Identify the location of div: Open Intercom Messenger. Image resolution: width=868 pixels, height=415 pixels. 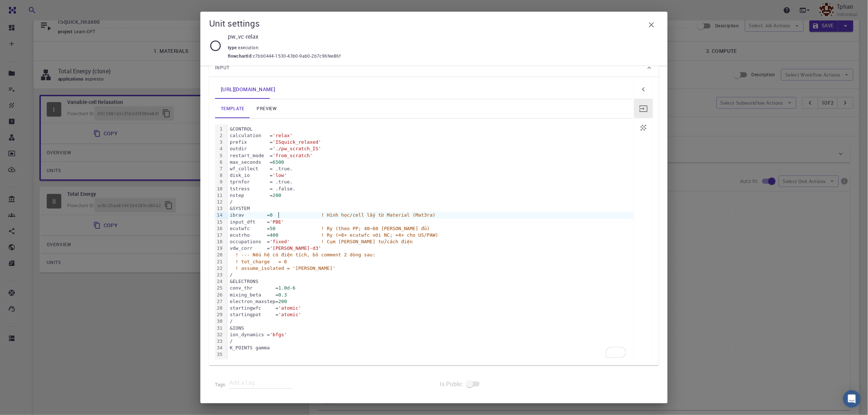
(852, 399).